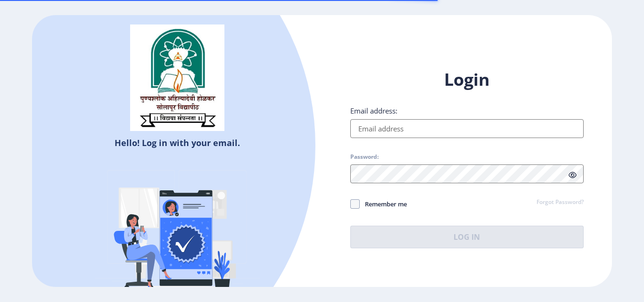 The image size is (644, 302). Describe the element at coordinates (383, 204) in the screenshot. I see `span: Remember me` at that location.